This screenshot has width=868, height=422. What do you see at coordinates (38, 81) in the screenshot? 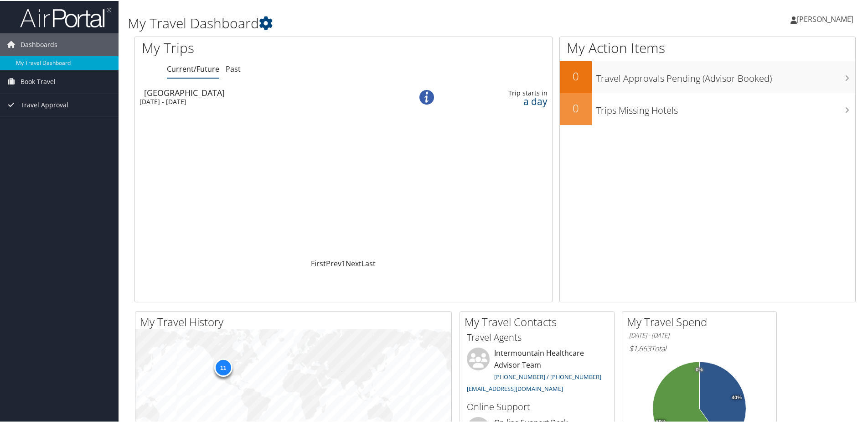
I see `span: Book Travel` at bounding box center [38, 81].